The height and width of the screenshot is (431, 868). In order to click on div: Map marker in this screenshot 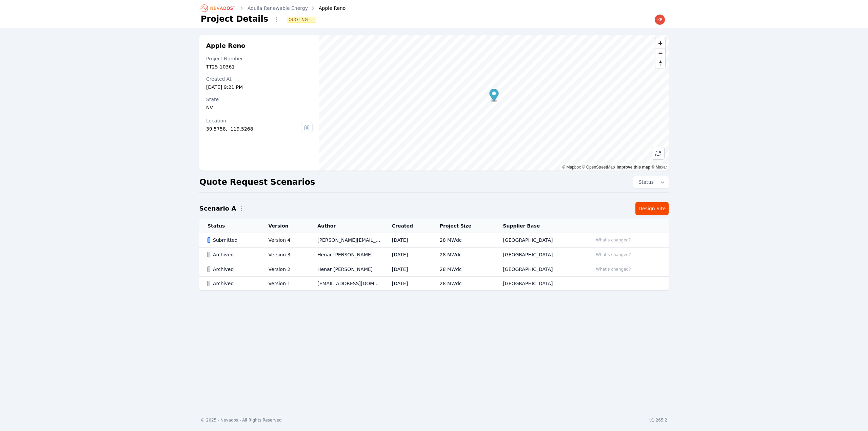, I will do `click(494, 96)`.